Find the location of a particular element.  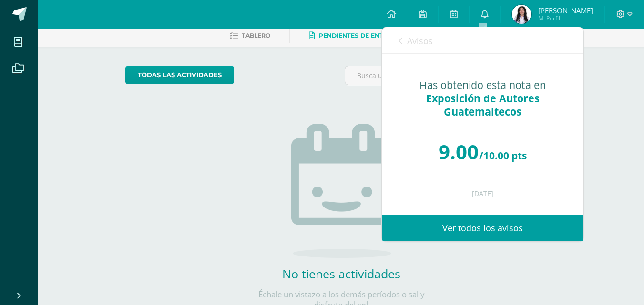

a: Pendientes de entrega is located at coordinates (355, 36).